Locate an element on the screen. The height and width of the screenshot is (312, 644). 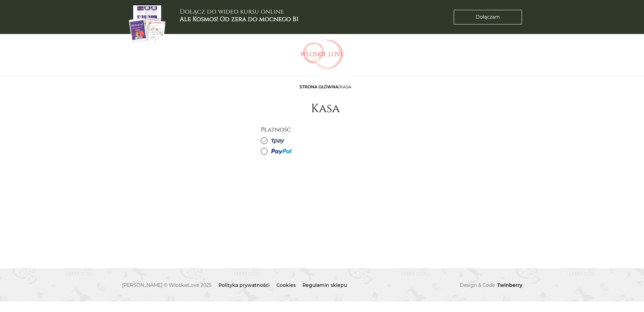
a: Twinberry is located at coordinates (509, 285).